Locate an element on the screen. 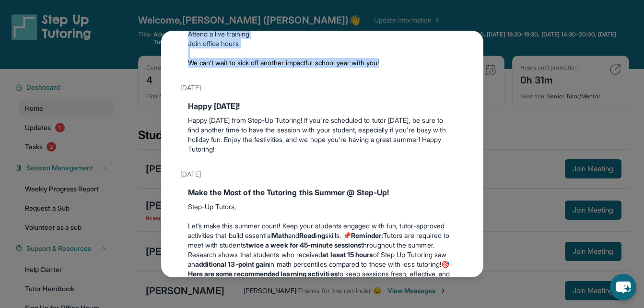 The height and width of the screenshot is (308, 644). div: Make the Most of the Tutoring this Summer @ Step-Up! is located at coordinates (322, 192).